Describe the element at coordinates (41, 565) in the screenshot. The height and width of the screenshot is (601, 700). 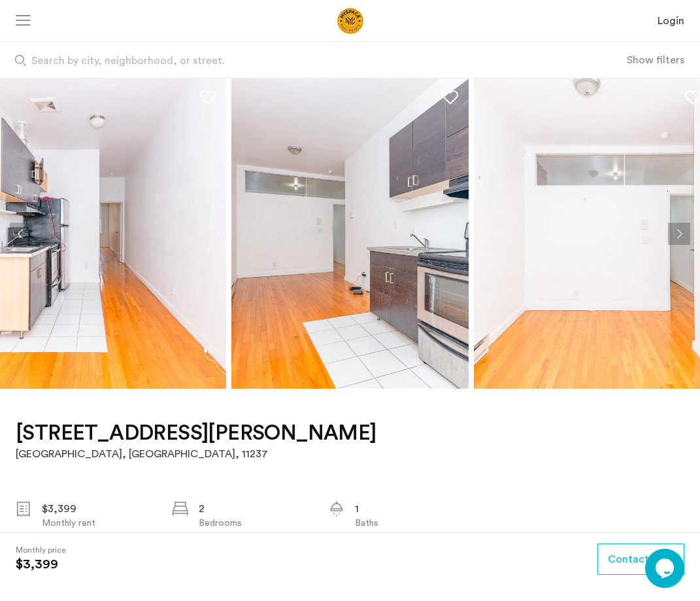
I see `span: $3,399` at that location.